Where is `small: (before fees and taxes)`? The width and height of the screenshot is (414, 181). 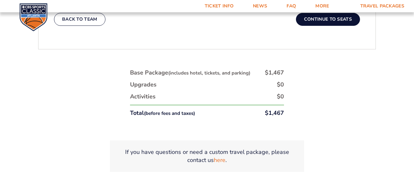
small: (before fees and taxes) is located at coordinates (169, 113).